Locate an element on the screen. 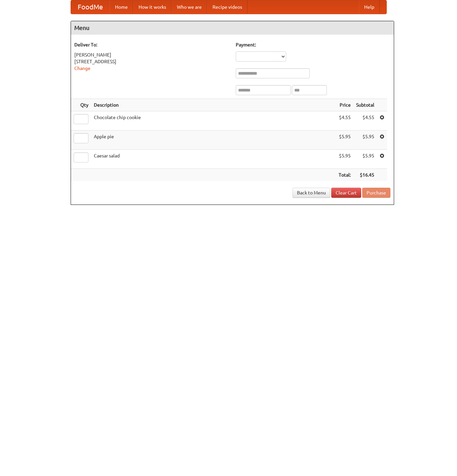 The width and height of the screenshot is (457, 476). a: Back to Menu is located at coordinates (311, 193).